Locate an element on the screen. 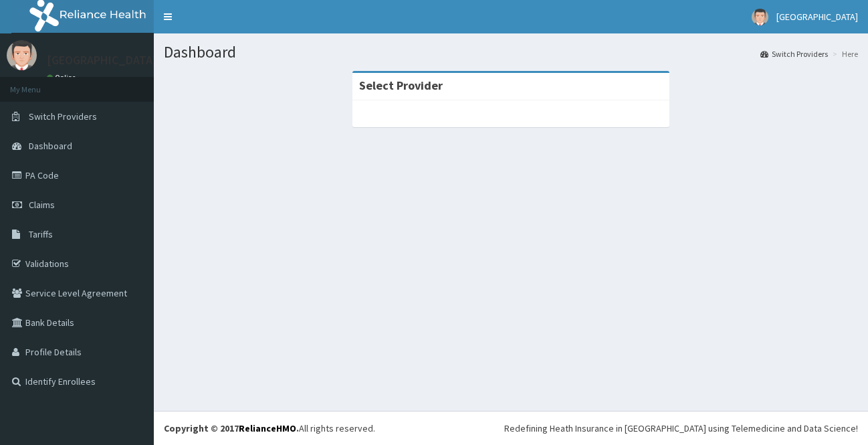 This screenshot has width=868, height=445. strong: Select Provider is located at coordinates (400, 85).